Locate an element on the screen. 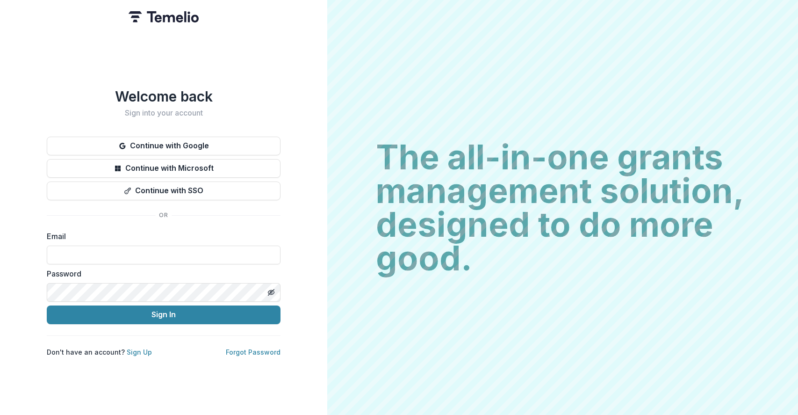 The width and height of the screenshot is (798, 415). button: Continue with Microsoft is located at coordinates (164, 168).